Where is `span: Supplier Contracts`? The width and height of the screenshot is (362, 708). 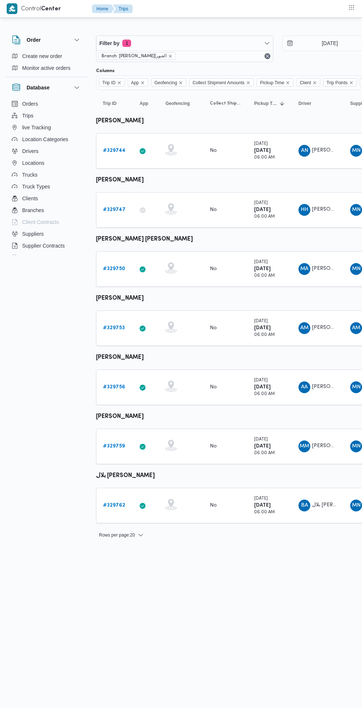 span: Supplier Contracts is located at coordinates (43, 246).